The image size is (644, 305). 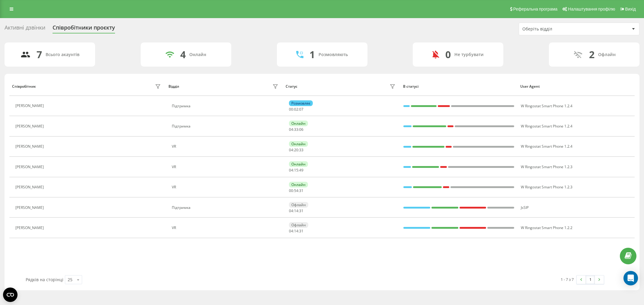 What do you see at coordinates (536, 9) in the screenshot?
I see `span: Реферальна програма` at bounding box center [536, 9].